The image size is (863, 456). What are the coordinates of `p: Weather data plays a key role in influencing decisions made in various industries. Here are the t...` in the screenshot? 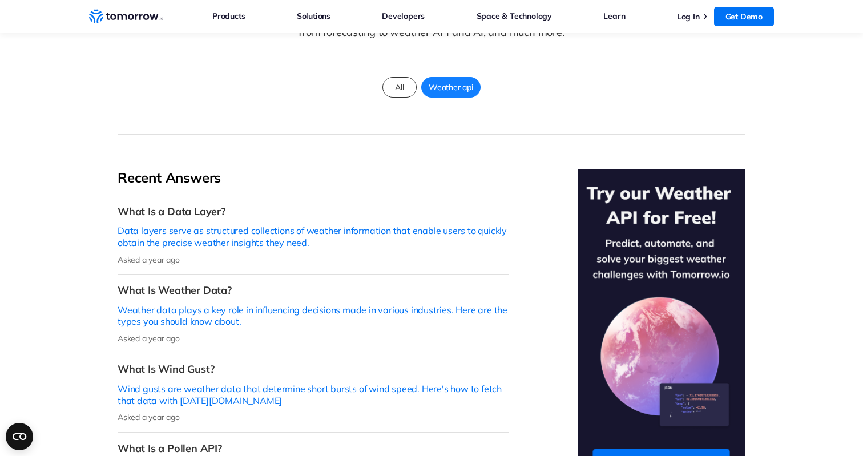 It's located at (314, 316).